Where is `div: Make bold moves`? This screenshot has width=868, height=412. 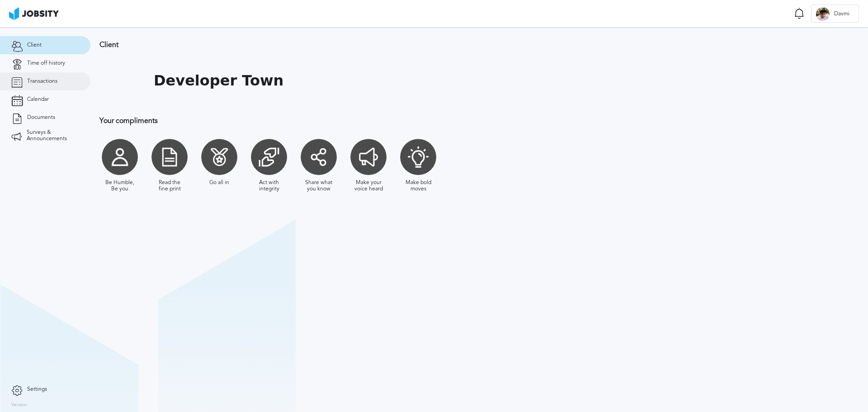 div: Make bold moves is located at coordinates (418, 186).